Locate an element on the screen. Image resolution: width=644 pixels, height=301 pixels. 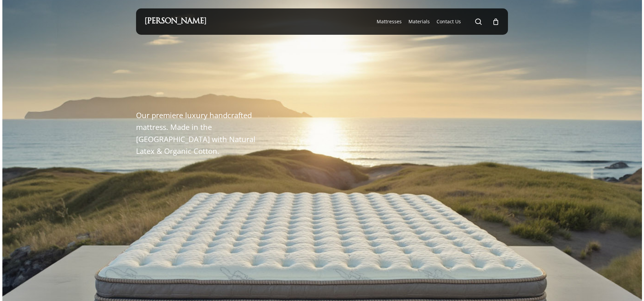
a: Mattresses is located at coordinates (389, 22).